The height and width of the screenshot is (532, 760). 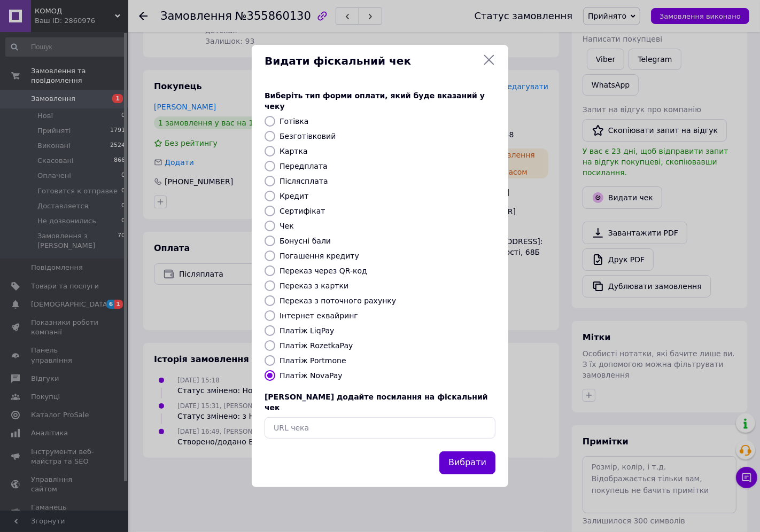 I want to click on label: Переказ через QR-код, so click(x=323, y=270).